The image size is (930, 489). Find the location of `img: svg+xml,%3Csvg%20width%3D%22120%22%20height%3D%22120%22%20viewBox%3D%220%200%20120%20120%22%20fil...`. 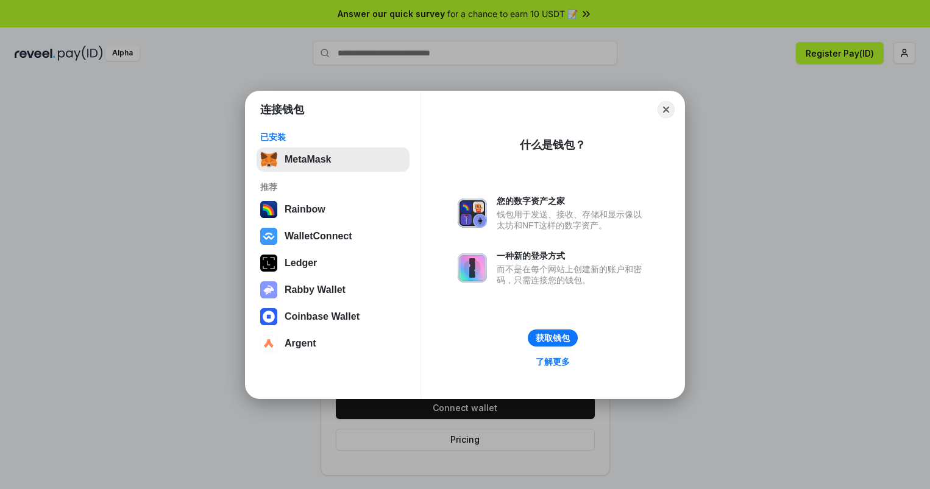

img: svg+xml,%3Csvg%20width%3D%22120%22%20height%3D%22120%22%20viewBox%3D%220%200%20120%20120%22%20fil... is located at coordinates (269, 210).